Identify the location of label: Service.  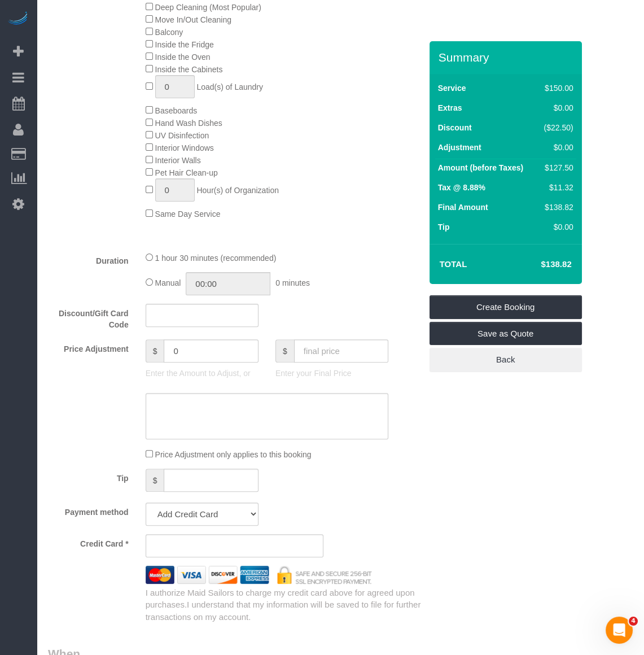
(452, 88).